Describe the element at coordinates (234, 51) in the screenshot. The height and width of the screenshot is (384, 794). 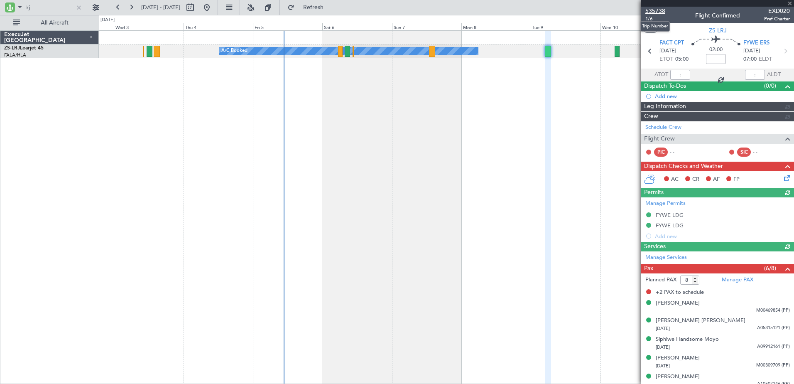
I see `div: A/C Booked` at that location.